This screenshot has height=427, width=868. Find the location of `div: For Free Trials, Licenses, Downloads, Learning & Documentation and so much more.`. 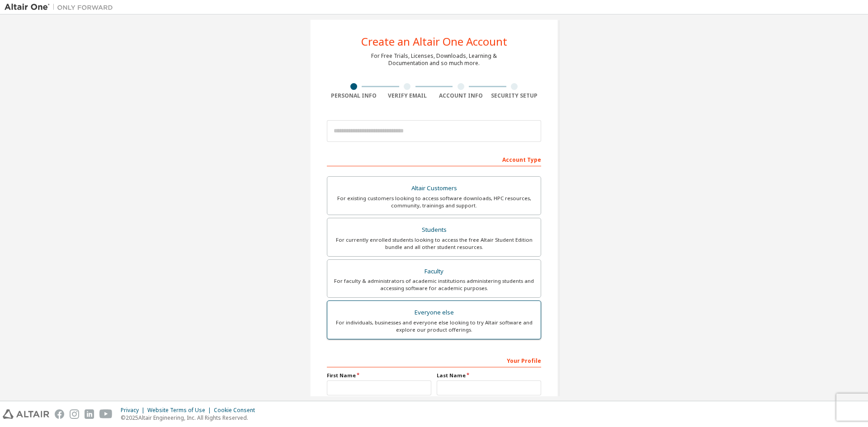

div: For Free Trials, Licenses, Downloads, Learning & Documentation and so much more. is located at coordinates (434, 60).